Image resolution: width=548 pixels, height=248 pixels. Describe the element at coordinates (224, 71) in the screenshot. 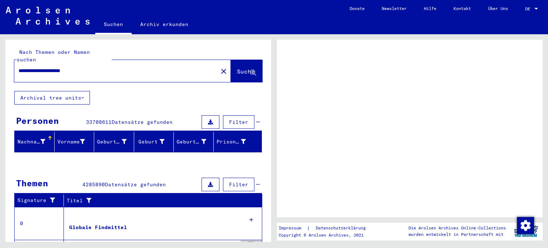

I see `button: Clear` at that location.